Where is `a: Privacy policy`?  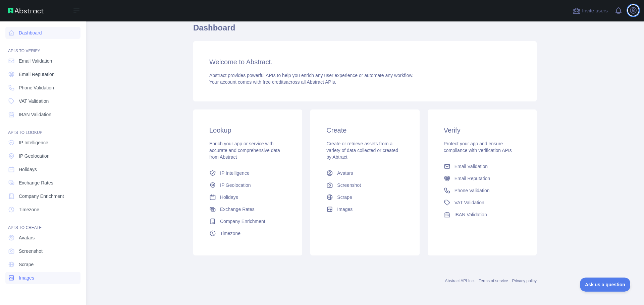
a: Privacy policy is located at coordinates (524, 281).